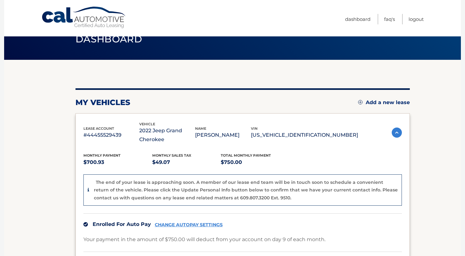 The width and height of the screenshot is (465, 256). What do you see at coordinates (99, 129) in the screenshot?
I see `span: lease account` at bounding box center [99, 129].